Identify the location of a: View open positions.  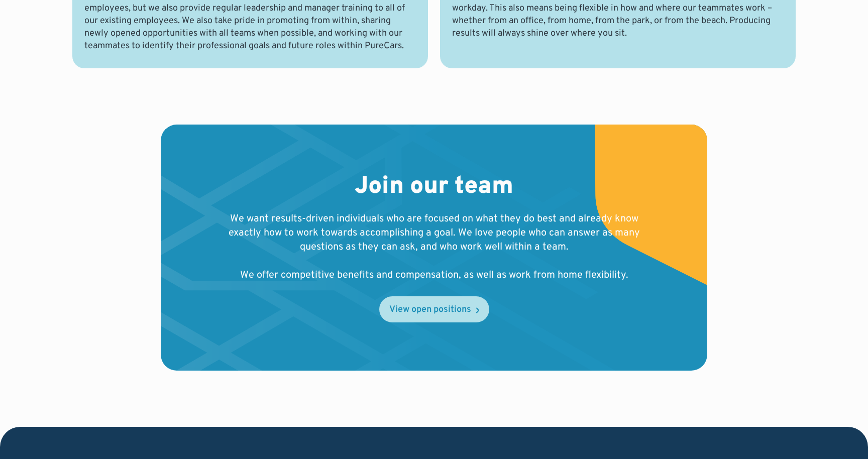
(434, 310).